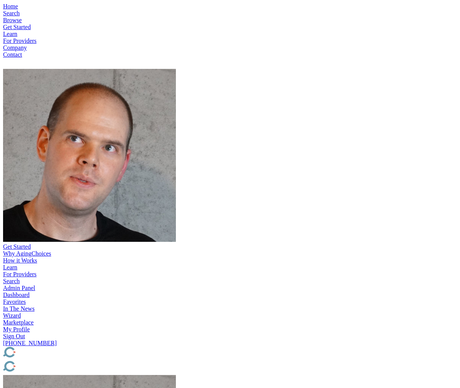  What do you see at coordinates (230, 308) in the screenshot?
I see `div: In The News` at bounding box center [230, 308].